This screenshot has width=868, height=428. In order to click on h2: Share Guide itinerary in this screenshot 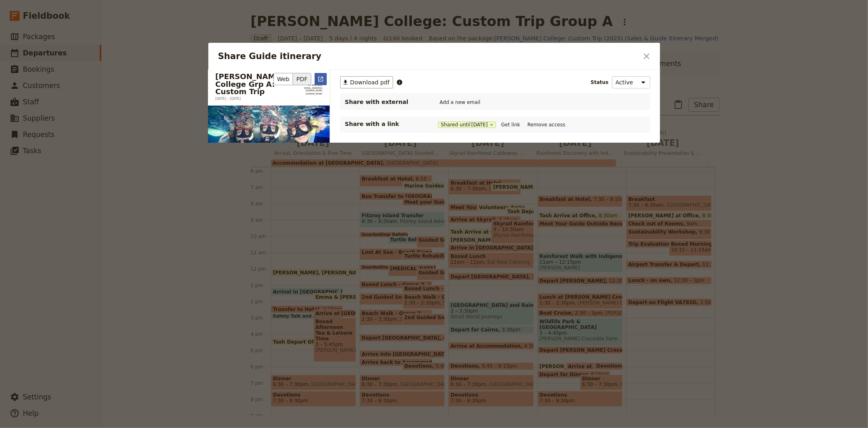, I will do `click(428, 56)`.